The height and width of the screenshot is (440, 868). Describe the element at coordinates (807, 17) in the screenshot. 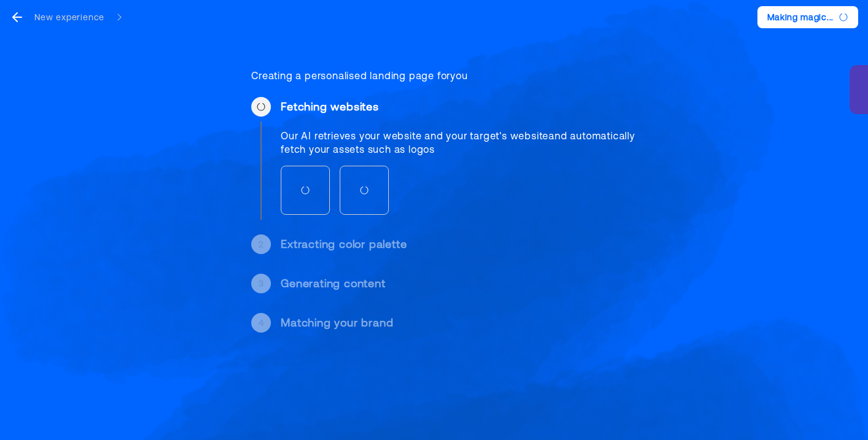

I see `button: Making magic...` at that location.